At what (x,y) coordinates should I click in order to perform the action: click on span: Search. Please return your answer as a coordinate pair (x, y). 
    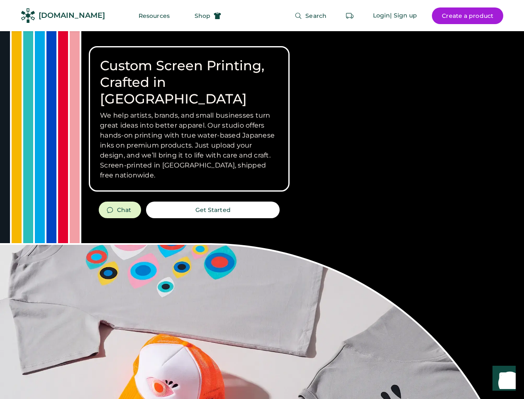
    Looking at the image, I should click on (316, 16).